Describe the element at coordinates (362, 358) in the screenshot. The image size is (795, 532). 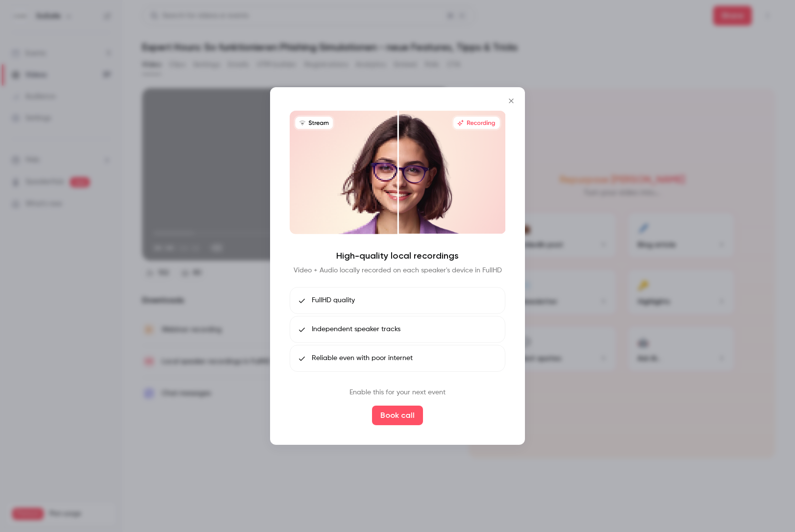
I see `span: Reliable even with poor internet` at that location.